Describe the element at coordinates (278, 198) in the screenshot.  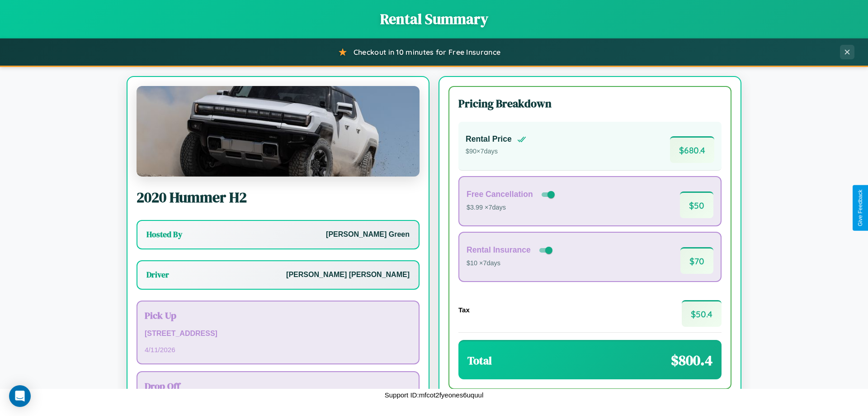
I see `h2: 2020 Hummer H2` at that location.